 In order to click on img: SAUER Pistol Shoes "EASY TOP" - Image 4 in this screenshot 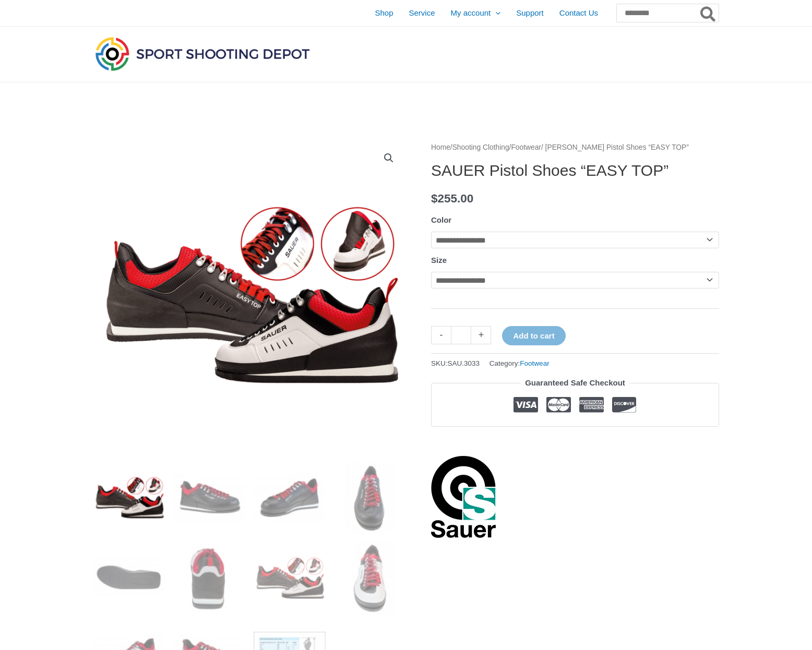, I will do `click(370, 497)`.